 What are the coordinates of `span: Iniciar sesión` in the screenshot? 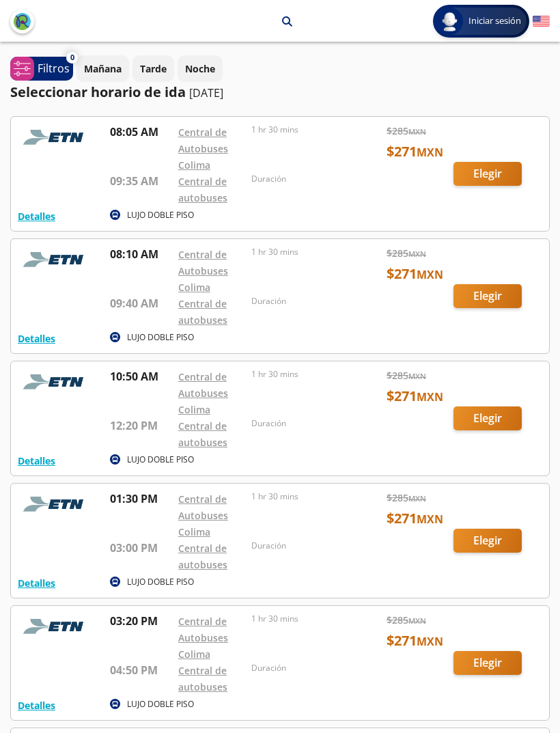 It's located at (494, 20).